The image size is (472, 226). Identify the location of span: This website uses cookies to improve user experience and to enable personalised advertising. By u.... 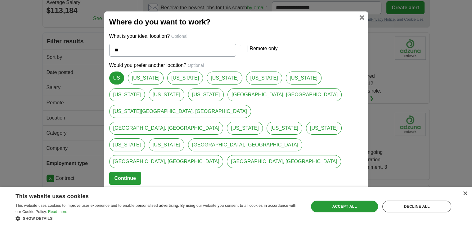
(156, 209).